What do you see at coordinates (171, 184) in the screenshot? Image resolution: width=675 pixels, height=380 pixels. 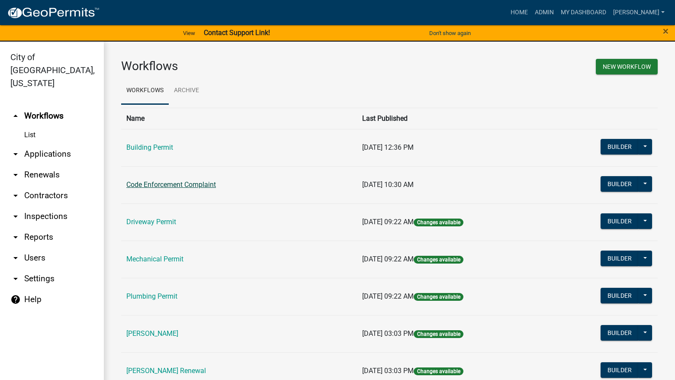 I see `a: Code Enforcement Complaint` at bounding box center [171, 184].